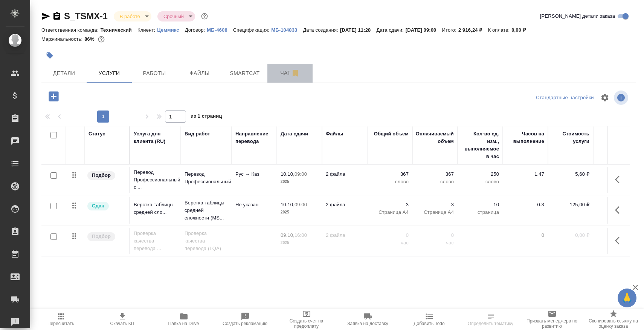 The height and width of the screenshot is (330, 644). I want to click on p: МБ-104833, so click(287, 30).